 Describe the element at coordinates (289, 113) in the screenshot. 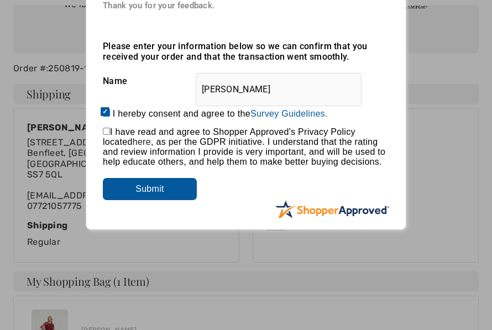

I see `a: Survey Guidelines.` at that location.